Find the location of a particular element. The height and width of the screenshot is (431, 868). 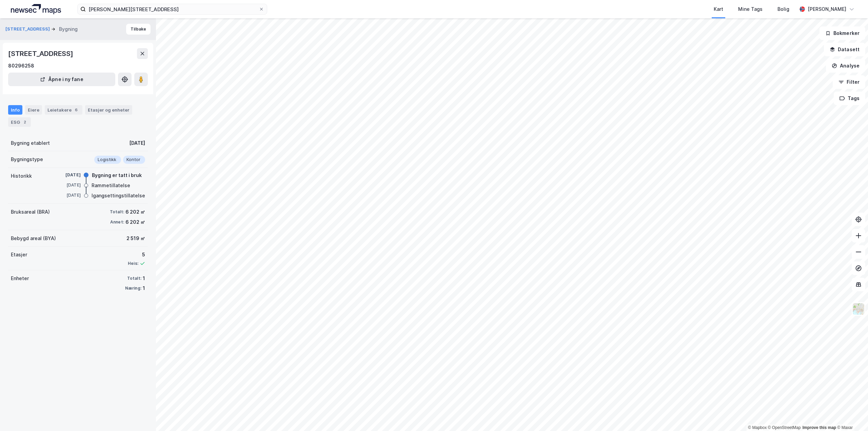

div: Næring: is located at coordinates (133, 288).